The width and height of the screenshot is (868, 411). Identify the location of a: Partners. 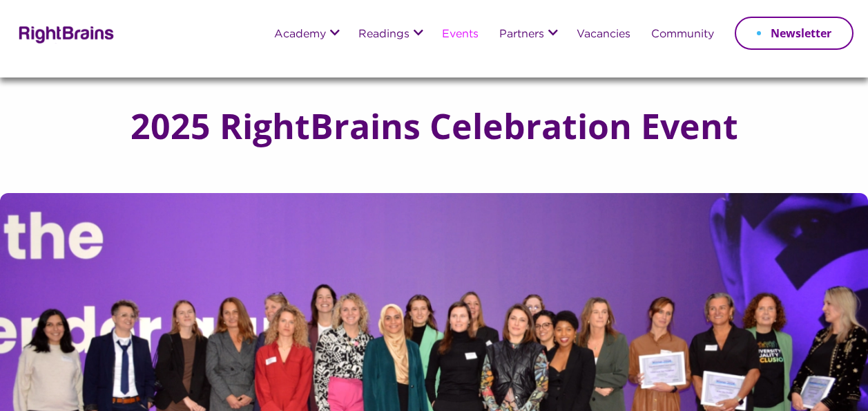
(521, 35).